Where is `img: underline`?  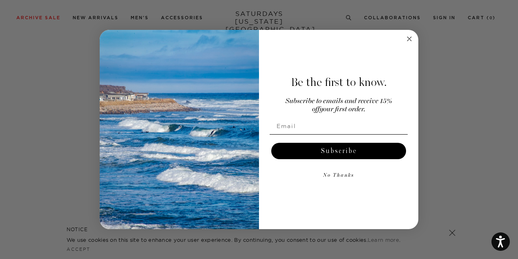 img: underline is located at coordinates (339, 134).